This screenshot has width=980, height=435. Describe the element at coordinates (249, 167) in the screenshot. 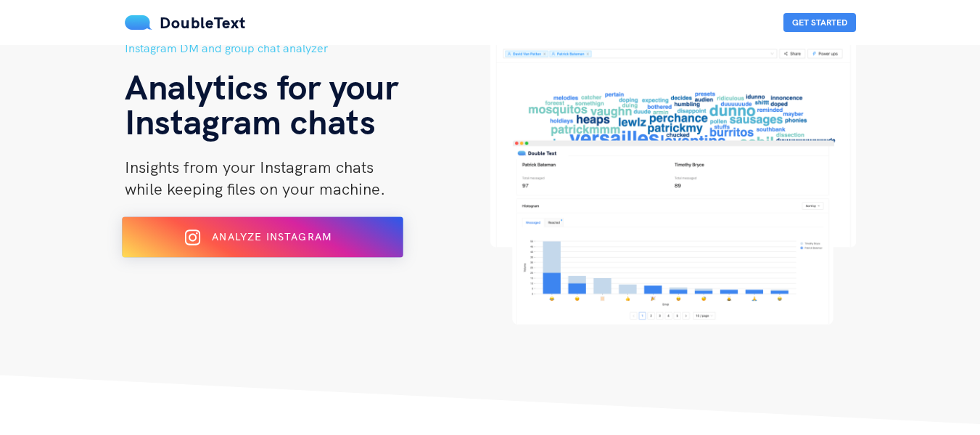

I see `span: Insights from your Instagram chats` at that location.